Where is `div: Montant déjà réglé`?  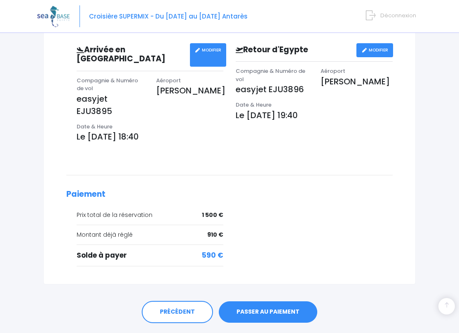 div: Montant déjà réglé is located at coordinates (150, 235).